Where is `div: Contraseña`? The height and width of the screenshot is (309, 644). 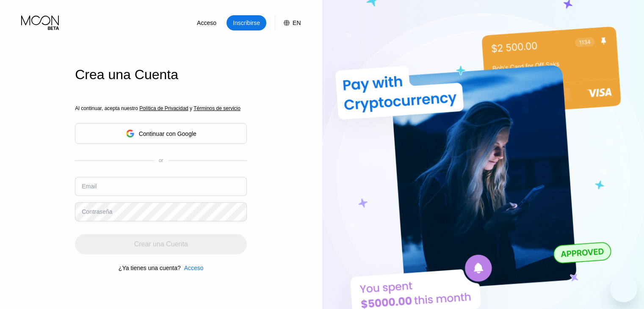
div: Contraseña is located at coordinates (97, 211).